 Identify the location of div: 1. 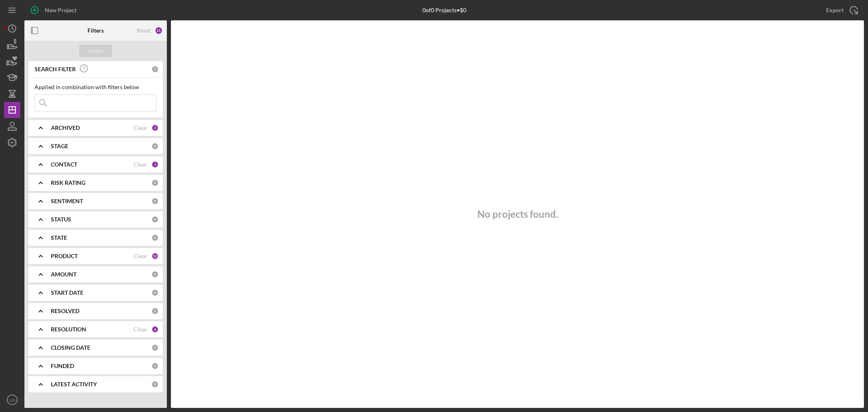
(156, 165).